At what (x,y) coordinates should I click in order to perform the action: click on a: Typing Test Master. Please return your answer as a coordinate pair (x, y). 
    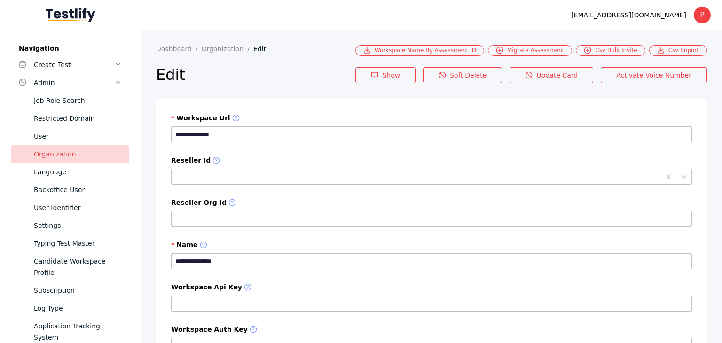
    Looking at the image, I should click on (70, 243).